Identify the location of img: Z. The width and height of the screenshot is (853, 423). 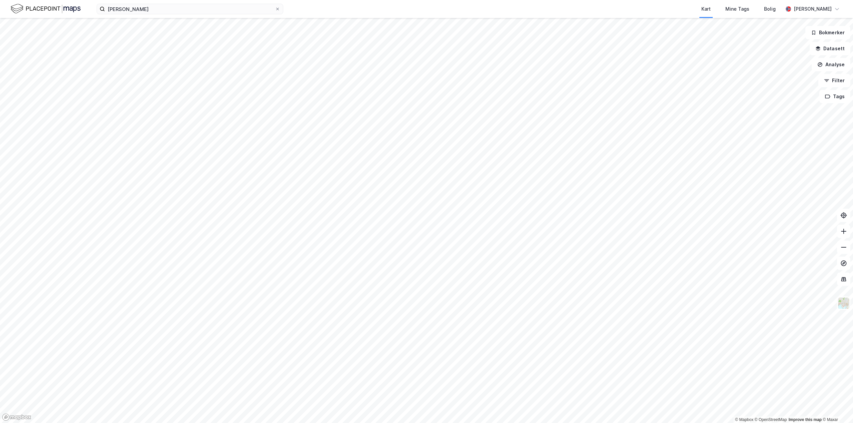
(844, 304).